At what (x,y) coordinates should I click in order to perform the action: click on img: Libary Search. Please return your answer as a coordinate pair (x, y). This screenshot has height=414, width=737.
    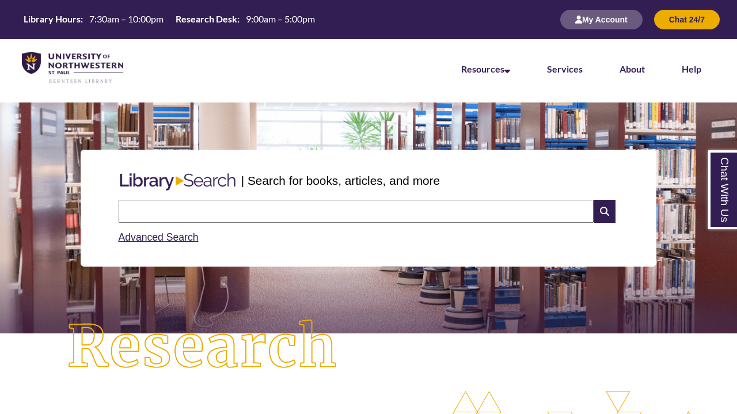
    Looking at the image, I should click on (177, 182).